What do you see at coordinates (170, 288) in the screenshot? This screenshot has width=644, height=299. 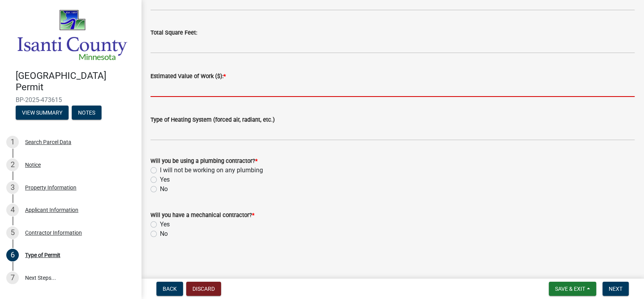 I see `span: Back` at bounding box center [170, 288].